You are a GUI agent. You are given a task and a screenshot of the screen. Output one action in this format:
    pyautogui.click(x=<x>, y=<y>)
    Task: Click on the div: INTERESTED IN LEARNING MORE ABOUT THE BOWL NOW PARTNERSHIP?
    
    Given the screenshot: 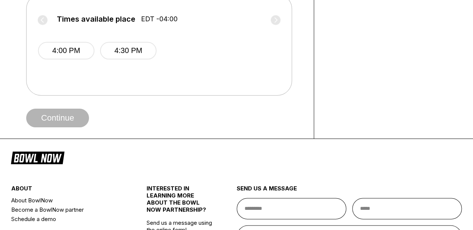 What is the action you would take?
    pyautogui.click(x=180, y=202)
    